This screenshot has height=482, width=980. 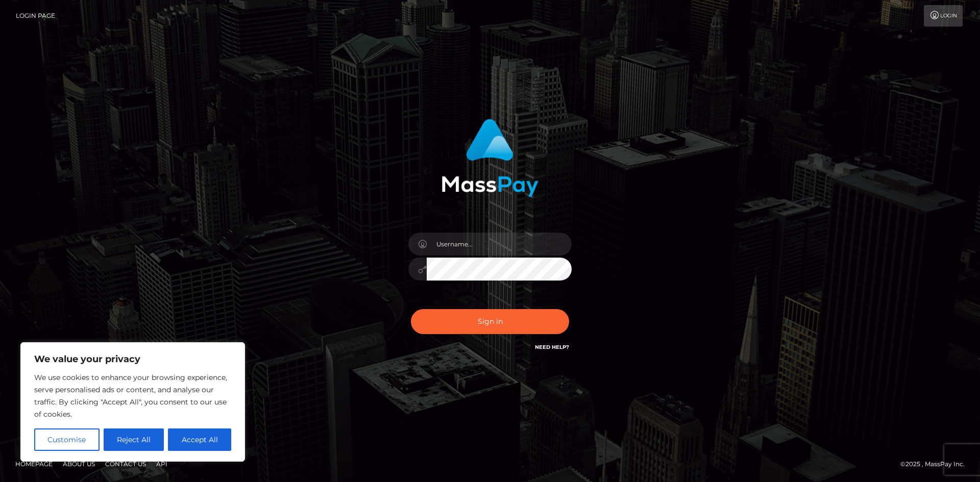 What do you see at coordinates (133, 359) in the screenshot?
I see `p: We value your privacy` at bounding box center [133, 359].